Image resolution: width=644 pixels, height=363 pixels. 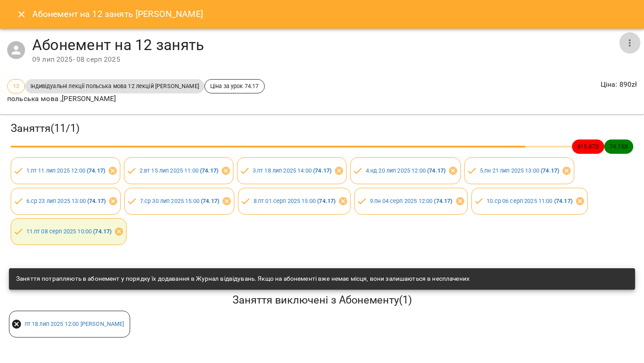 I want to click on span: Ціна за урок 74.17, so click(x=235, y=86).